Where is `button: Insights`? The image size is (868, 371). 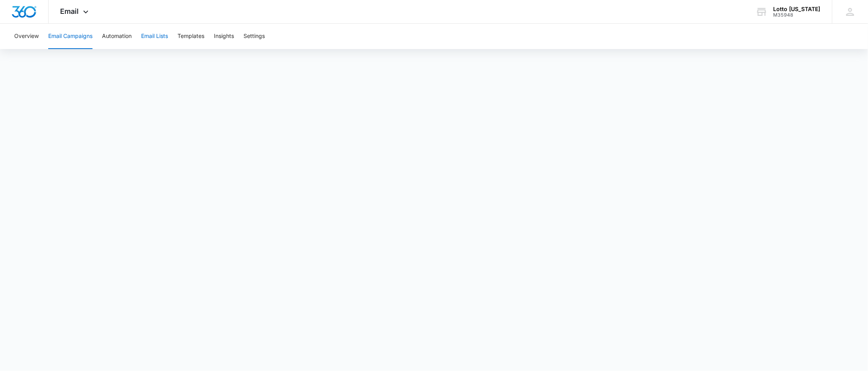
button: Insights is located at coordinates (224, 37).